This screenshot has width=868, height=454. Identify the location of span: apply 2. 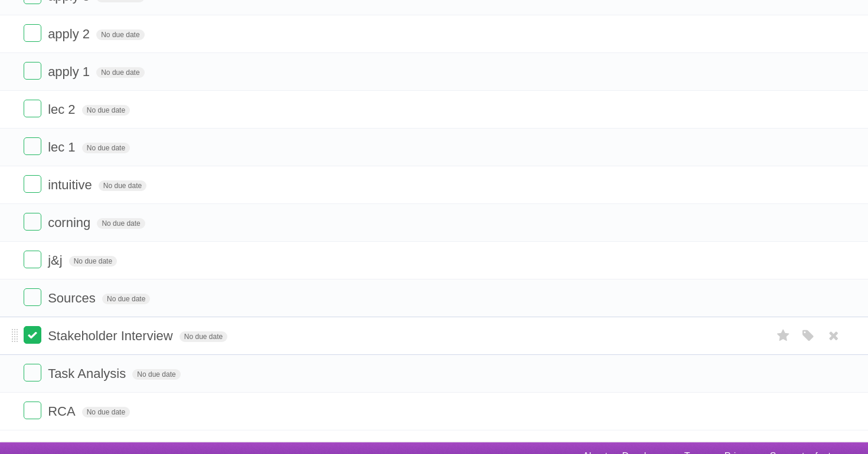
(70, 34).